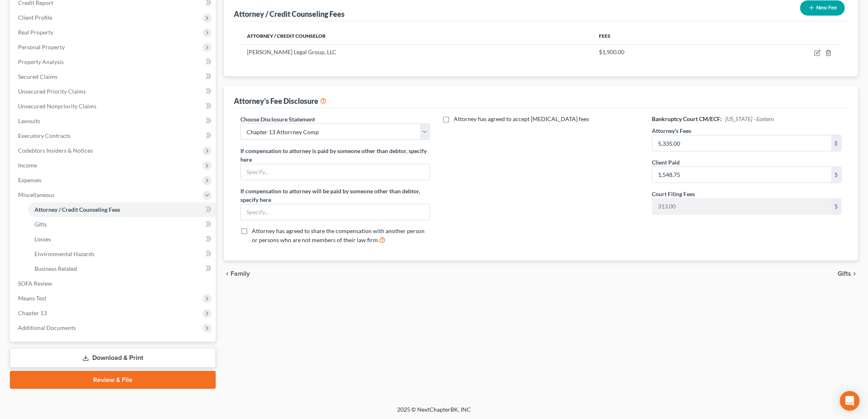 This screenshot has width=868, height=419. Describe the element at coordinates (854, 274) in the screenshot. I see `i: chevron_right` at that location.